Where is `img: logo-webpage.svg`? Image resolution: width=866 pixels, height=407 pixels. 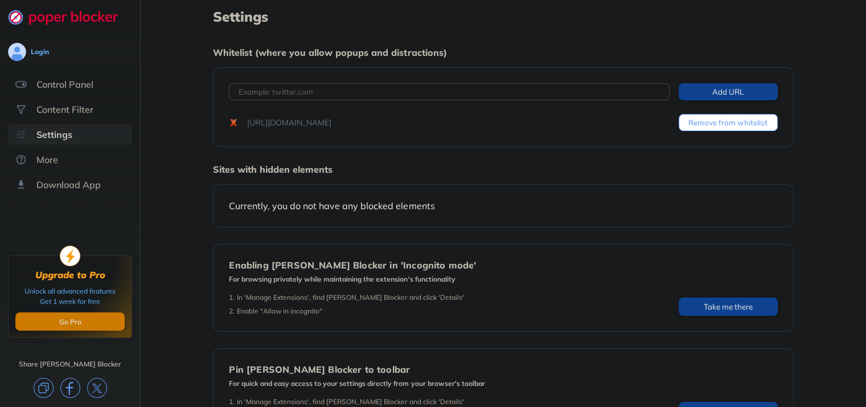 img: logo-webpage.svg is located at coordinates (69, 17).